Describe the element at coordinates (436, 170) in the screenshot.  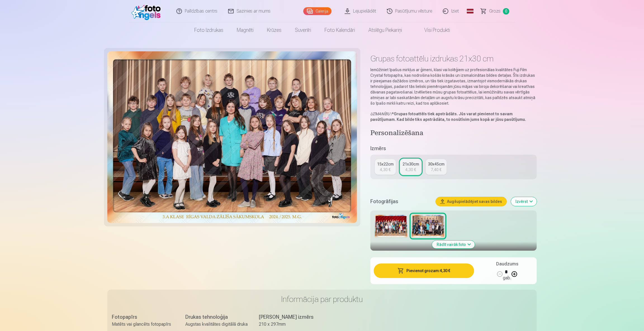
I see `div: 7,40 €` at that location.